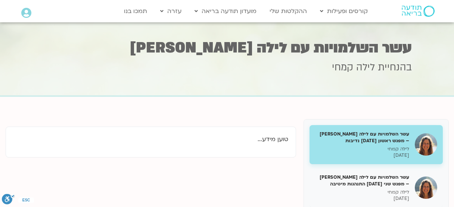 The width and height of the screenshot is (454, 207). I want to click on a: עזרה, so click(171, 11).